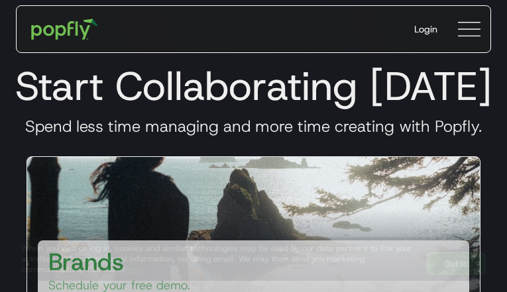  I want to click on a: home, so click(64, 29).